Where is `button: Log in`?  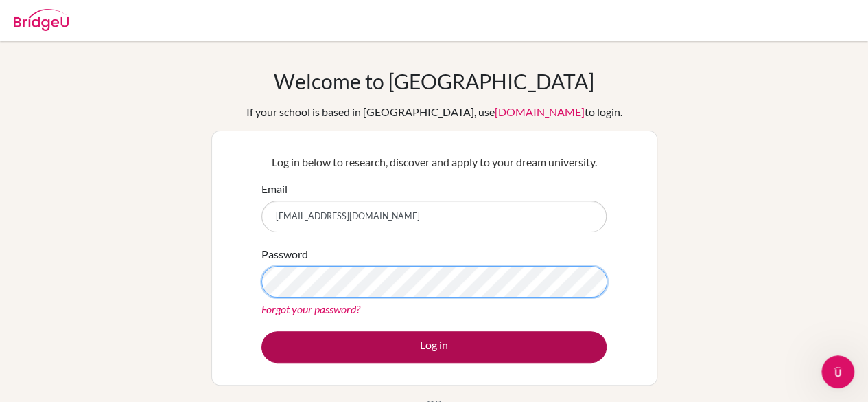 button: Log in is located at coordinates (434, 347).